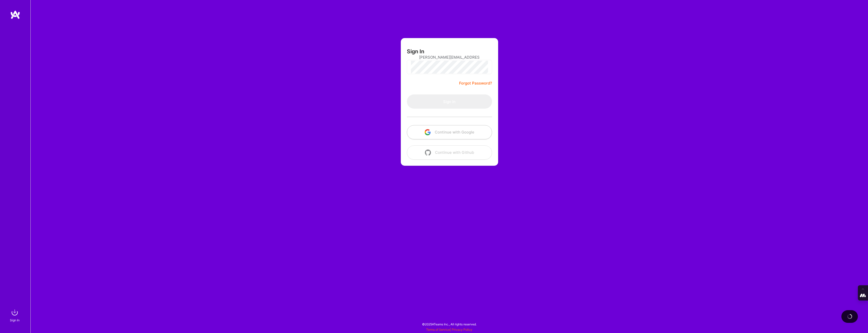  What do you see at coordinates (462, 330) in the screenshot?
I see `a: Privacy Policy` at bounding box center [462, 330].